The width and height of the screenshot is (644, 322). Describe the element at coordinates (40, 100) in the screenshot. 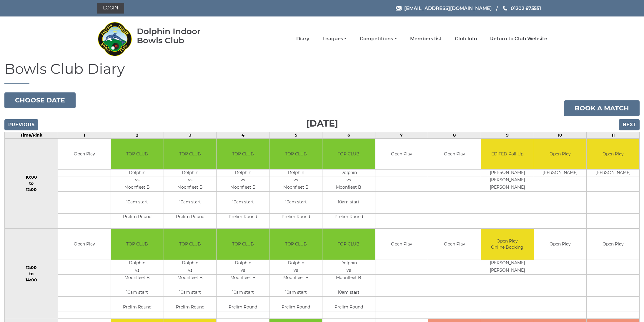

I see `button: Choose date` at that location.